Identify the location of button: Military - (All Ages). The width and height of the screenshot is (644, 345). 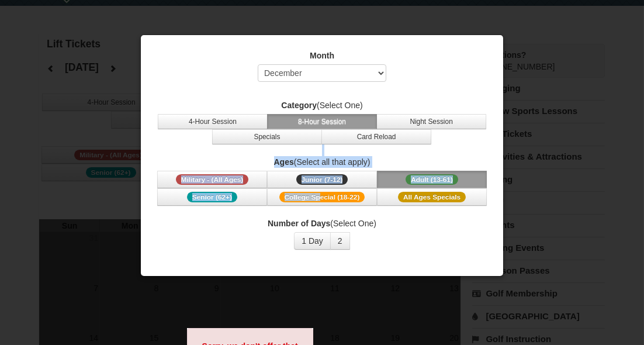
(212, 180).